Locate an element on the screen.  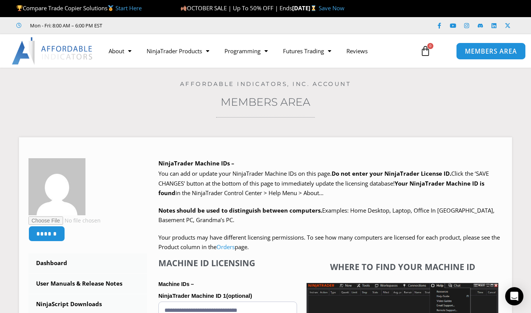
span: You can add or update your NinjaTrader Machine IDs on this page. is located at coordinates (245, 173).